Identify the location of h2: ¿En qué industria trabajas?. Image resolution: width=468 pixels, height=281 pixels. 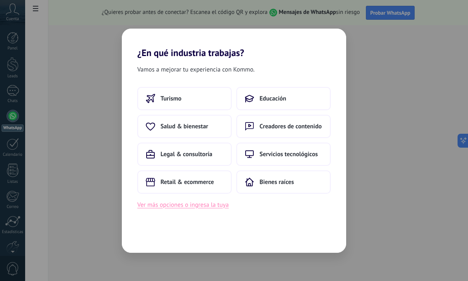
(234, 43).